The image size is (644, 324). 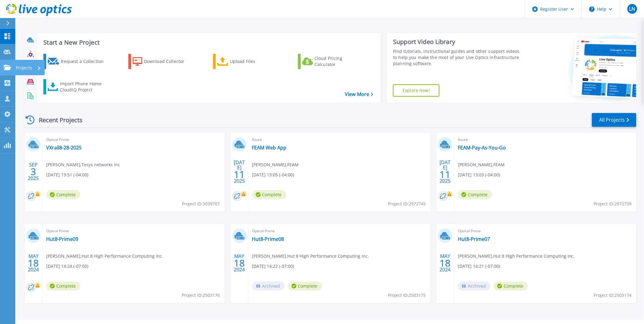 What do you see at coordinates (85, 61) in the screenshot?
I see `div: Request a Collection` at bounding box center [85, 61].